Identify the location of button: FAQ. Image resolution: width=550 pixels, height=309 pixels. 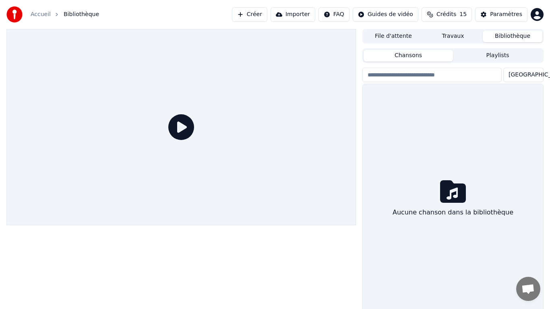
(334, 14).